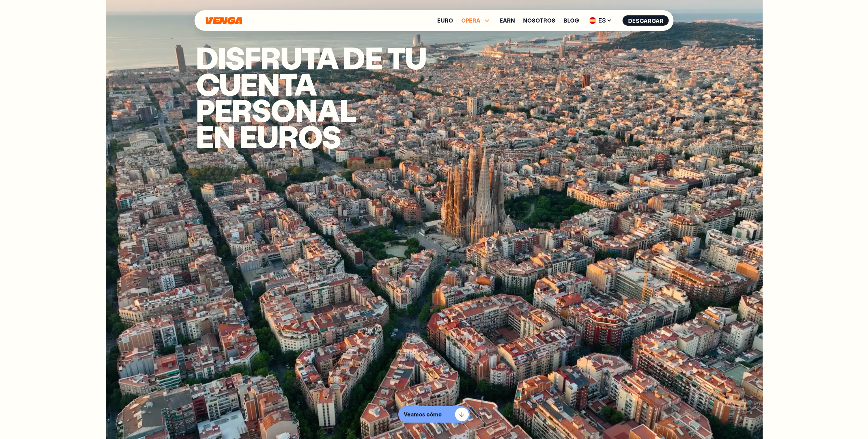 This screenshot has width=868, height=439. I want to click on a: Earn, so click(507, 21).